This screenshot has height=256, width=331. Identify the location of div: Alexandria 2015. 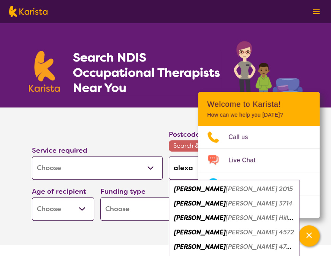
(234, 189).